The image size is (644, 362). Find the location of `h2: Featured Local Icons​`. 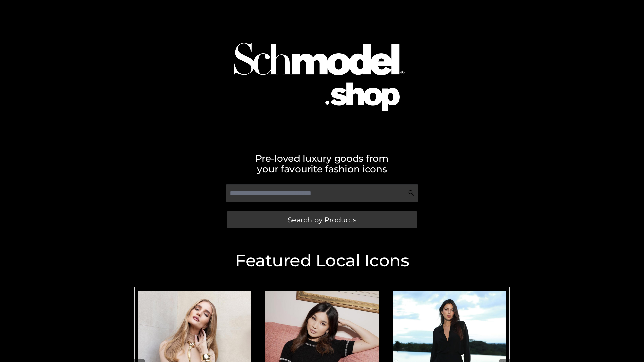

h2: Featured Local Icons​ is located at coordinates (322, 261).